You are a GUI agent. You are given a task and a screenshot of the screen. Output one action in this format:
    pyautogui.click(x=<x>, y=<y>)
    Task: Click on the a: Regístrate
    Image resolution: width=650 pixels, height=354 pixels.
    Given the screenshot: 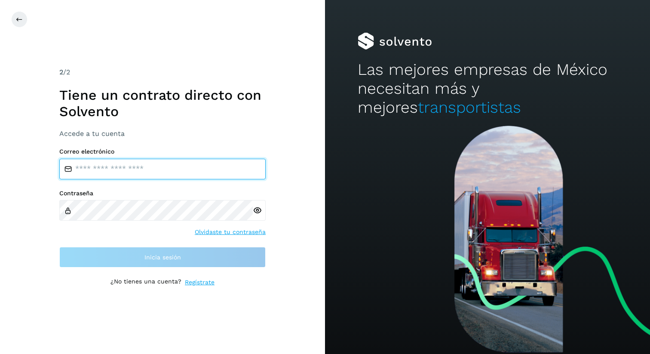 What is the action you would take?
    pyautogui.click(x=199, y=282)
    